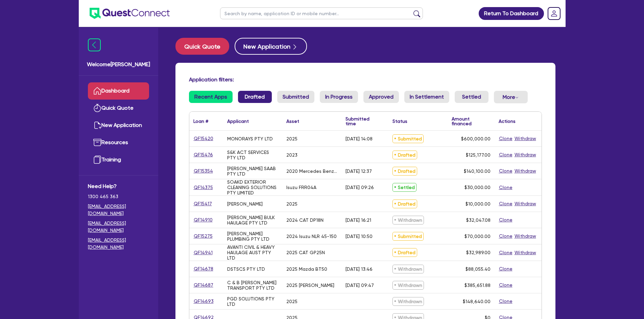 The image size is (644, 319). What do you see at coordinates (118, 91) in the screenshot?
I see `a: Dashboard` at bounding box center [118, 91].